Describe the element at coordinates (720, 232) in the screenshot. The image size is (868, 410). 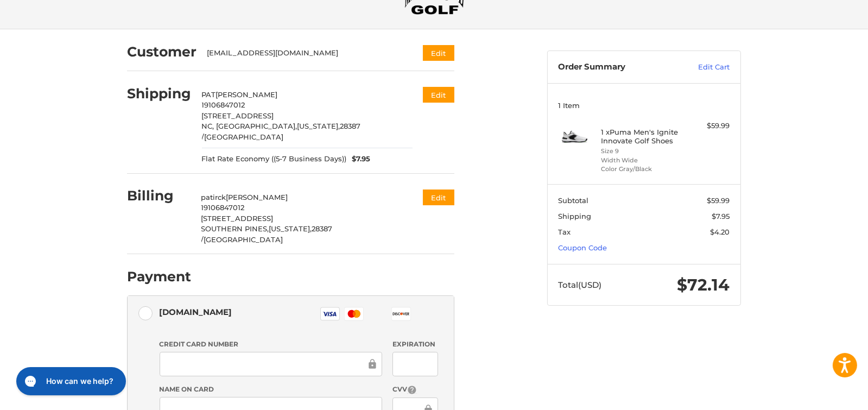
I see `span: $4.20` at that location.